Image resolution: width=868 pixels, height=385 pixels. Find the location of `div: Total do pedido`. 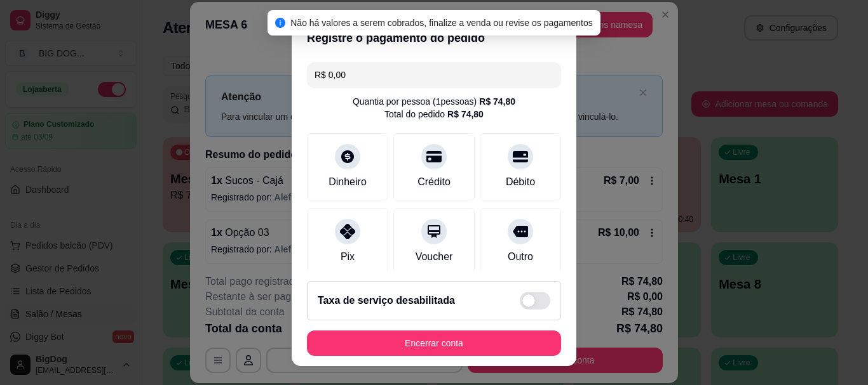

div: Total do pedido is located at coordinates (434, 114).